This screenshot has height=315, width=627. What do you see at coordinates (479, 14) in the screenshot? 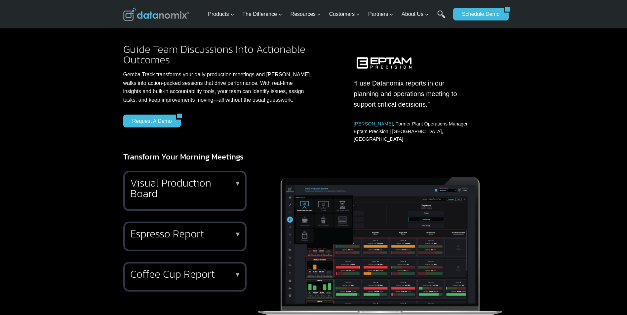
I see `a: Schedule Demo` at bounding box center [479, 14].